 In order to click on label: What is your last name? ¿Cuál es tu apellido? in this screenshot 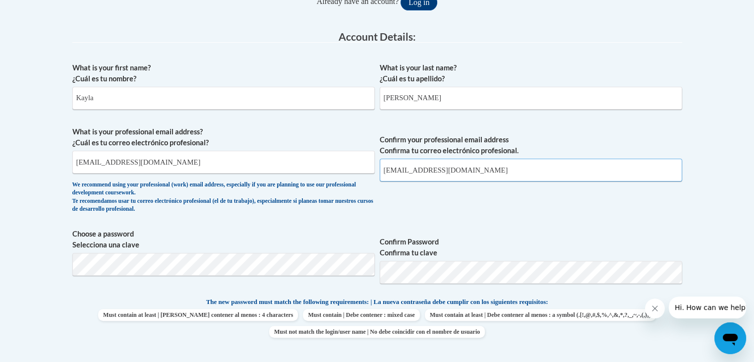, I will do `click(531, 73)`.